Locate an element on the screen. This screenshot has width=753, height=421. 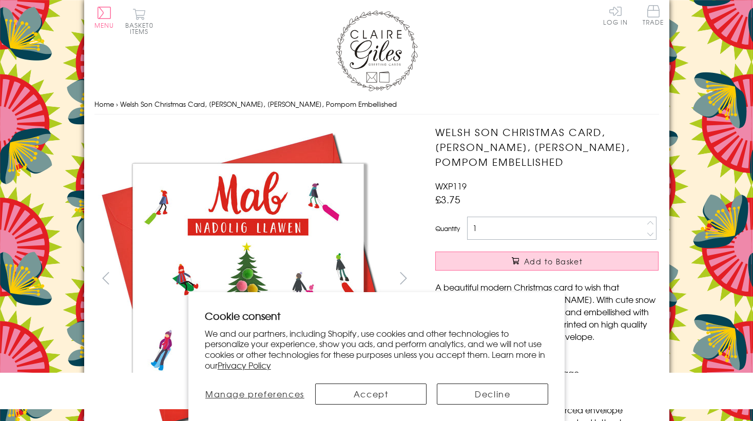
button: Menu is located at coordinates (104, 17).